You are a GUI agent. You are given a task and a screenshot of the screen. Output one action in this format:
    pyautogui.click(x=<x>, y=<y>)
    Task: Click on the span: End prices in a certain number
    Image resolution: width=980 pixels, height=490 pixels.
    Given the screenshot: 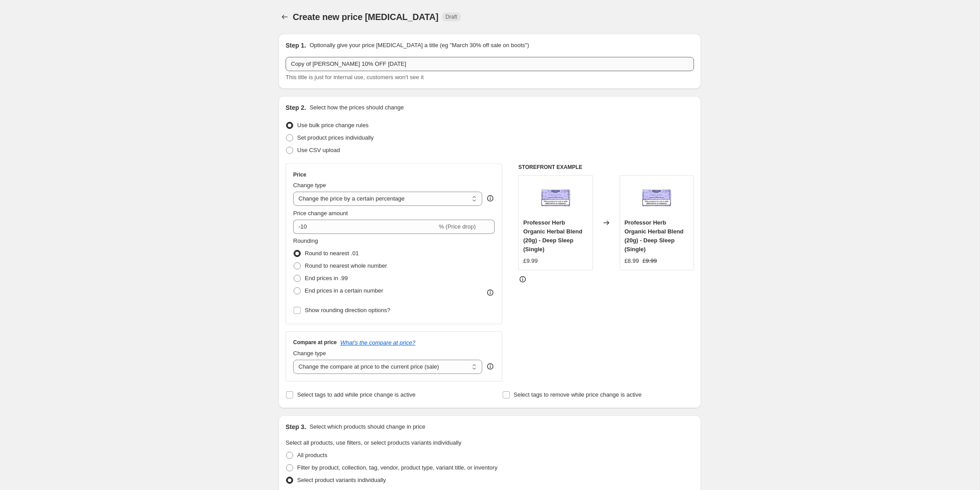 What is the action you would take?
    pyautogui.click(x=344, y=291)
    